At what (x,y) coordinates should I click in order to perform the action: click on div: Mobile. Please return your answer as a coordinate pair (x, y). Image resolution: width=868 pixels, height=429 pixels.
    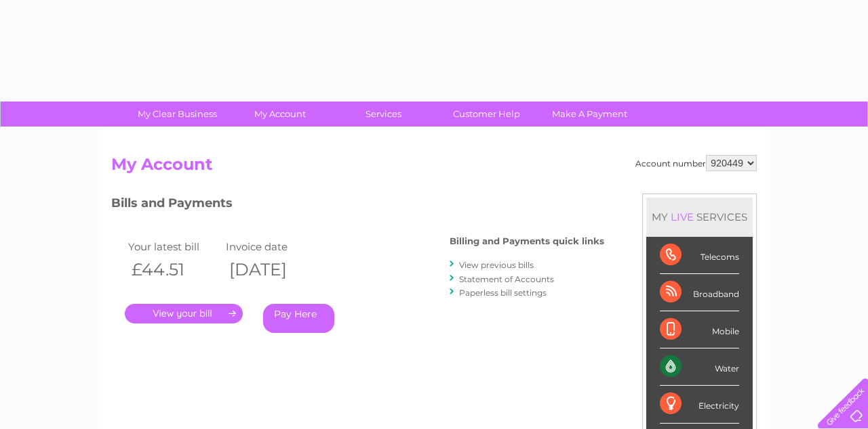
    Looking at the image, I should click on (699, 329).